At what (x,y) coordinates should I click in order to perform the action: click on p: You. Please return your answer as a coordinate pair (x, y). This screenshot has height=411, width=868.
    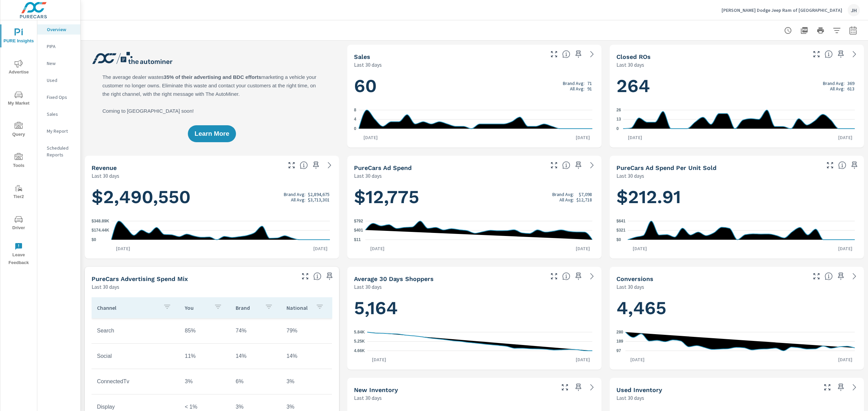
    Looking at the image, I should click on (196, 308).